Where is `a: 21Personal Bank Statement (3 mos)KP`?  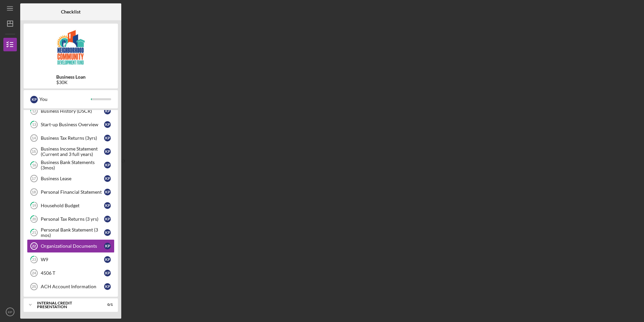
a: 21Personal Bank Statement (3 mos)KP is located at coordinates (71, 232).